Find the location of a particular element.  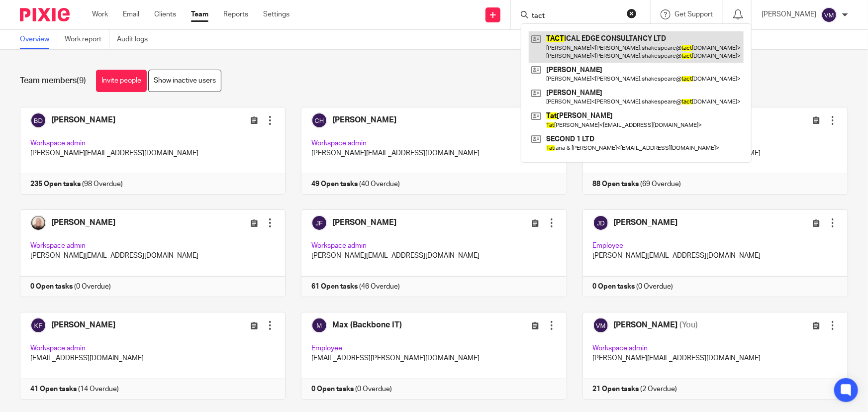

a: Audit logs is located at coordinates (136, 39).